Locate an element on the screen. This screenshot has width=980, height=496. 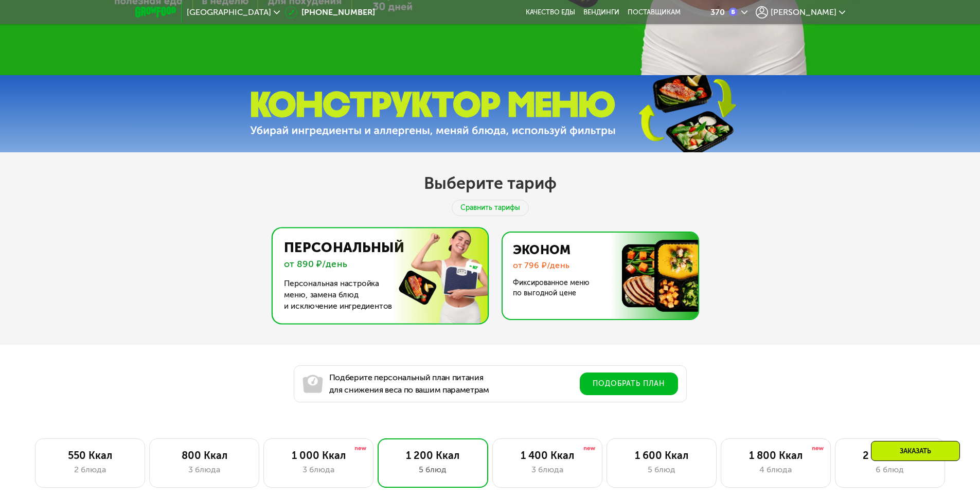
h2: Выберите тариф is located at coordinates (490, 183).